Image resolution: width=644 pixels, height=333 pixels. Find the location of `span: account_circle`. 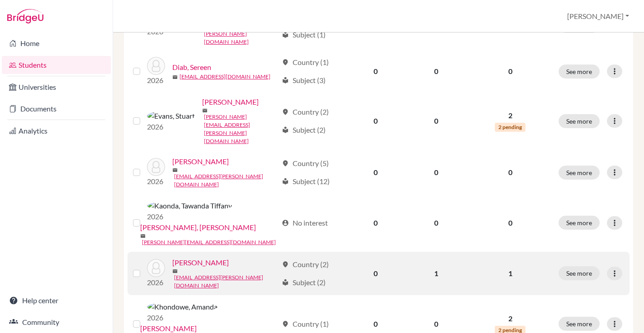

span: account_circle is located at coordinates (285, 223).